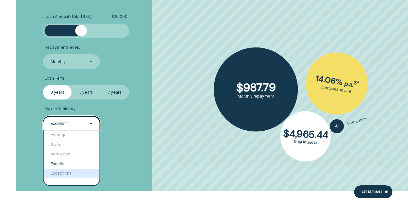 The image size is (408, 212). What do you see at coordinates (72, 145) in the screenshot?
I see `div: Good` at bounding box center [72, 145].